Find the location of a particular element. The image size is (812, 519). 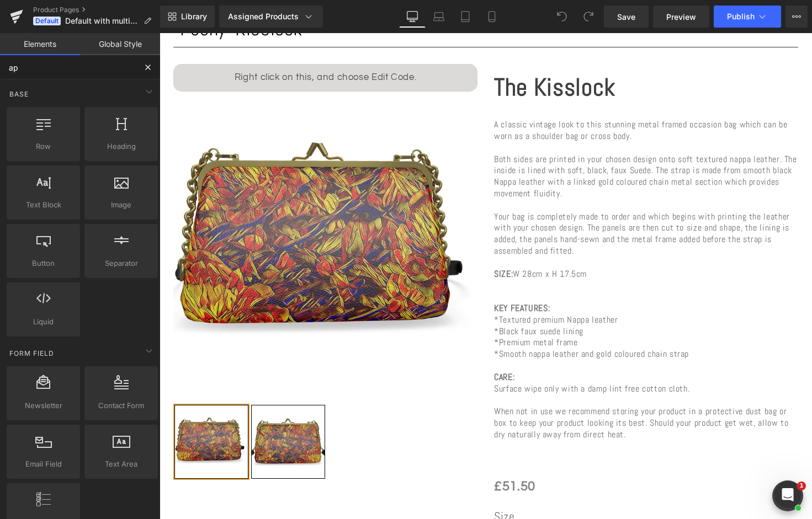

span: Library is located at coordinates (194, 17).